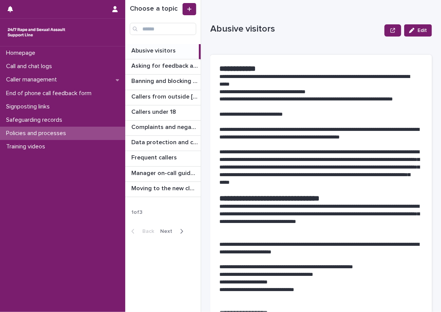  Describe the element at coordinates (163, 82) in the screenshot. I see `a: Banning and blocking callersBanning and blocking callers` at that location.